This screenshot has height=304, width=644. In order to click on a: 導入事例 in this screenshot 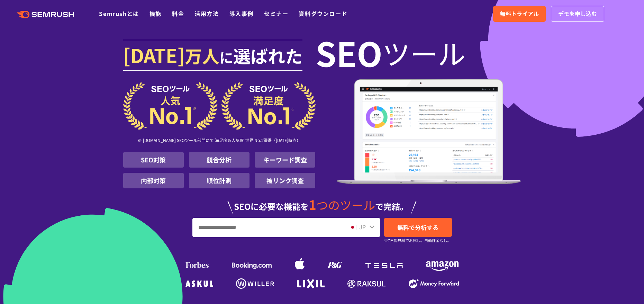, I will do `click(242, 14)`.